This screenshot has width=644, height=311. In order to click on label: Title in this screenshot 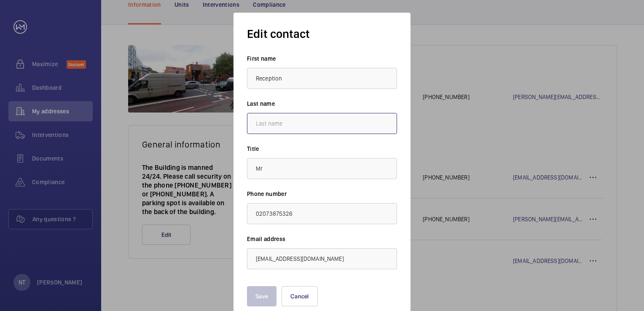, I will do `click(322, 149)`.